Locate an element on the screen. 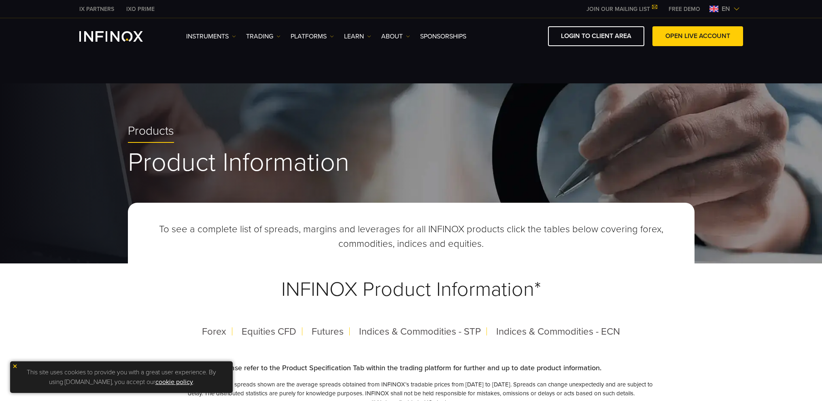 This screenshot has height=401, width=822. a: INFINOX Logo is located at coordinates (121, 36).